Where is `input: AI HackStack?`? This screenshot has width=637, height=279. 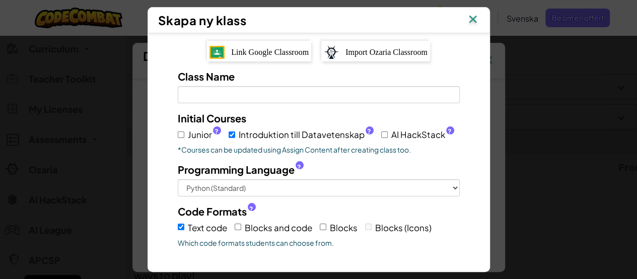
input: AI HackStack? is located at coordinates (384, 135).